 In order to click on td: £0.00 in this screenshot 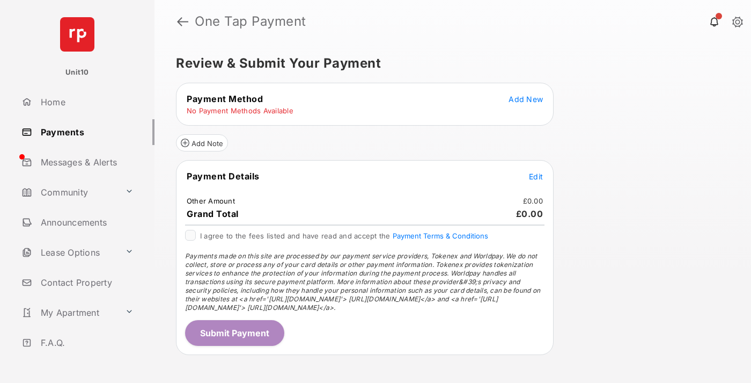, I will do `click(533, 201)`.